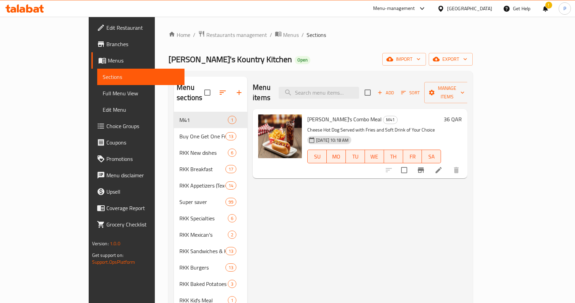 This screenshot has width=575, height=303. Describe the element at coordinates (321, 35) in the screenshot. I see `nav: breadcrumb` at that location.